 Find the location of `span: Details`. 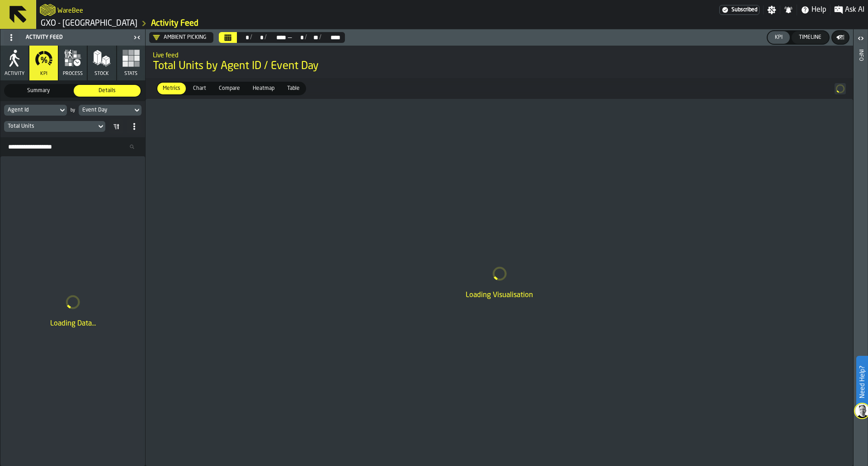

span: Details is located at coordinates (108, 91).